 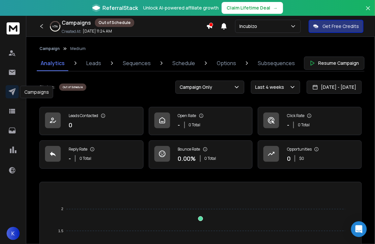 What do you see at coordinates (184, 63) in the screenshot?
I see `p: Schedule` at bounding box center [184, 63].